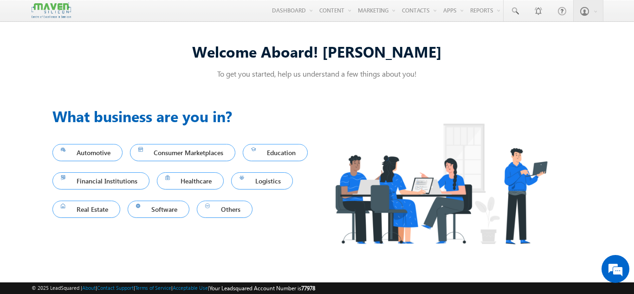 This screenshot has width=634, height=294. Describe the element at coordinates (317, 73) in the screenshot. I see `p: To get you started, help us understand a few things about you!` at that location.